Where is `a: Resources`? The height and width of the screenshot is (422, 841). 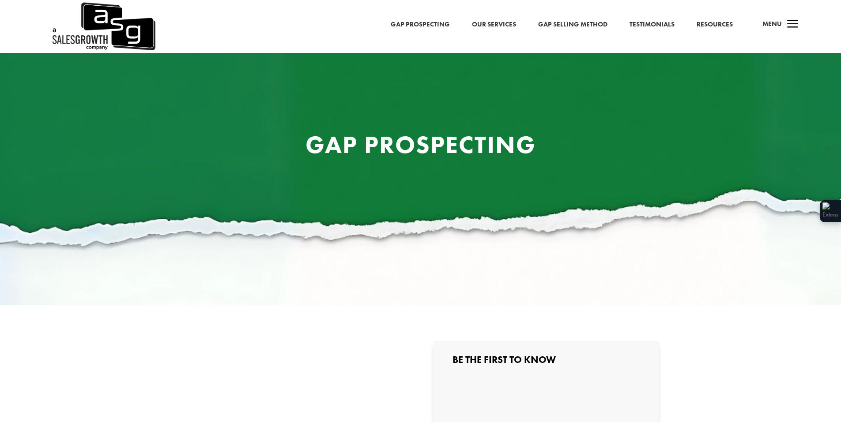 a: Resources is located at coordinates (715, 25).